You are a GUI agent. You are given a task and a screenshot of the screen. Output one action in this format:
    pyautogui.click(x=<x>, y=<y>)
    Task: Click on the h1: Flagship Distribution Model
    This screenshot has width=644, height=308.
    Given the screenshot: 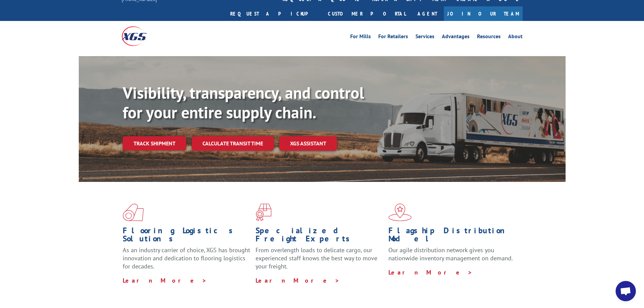 What is the action you would take?
    pyautogui.click(x=452, y=236)
    